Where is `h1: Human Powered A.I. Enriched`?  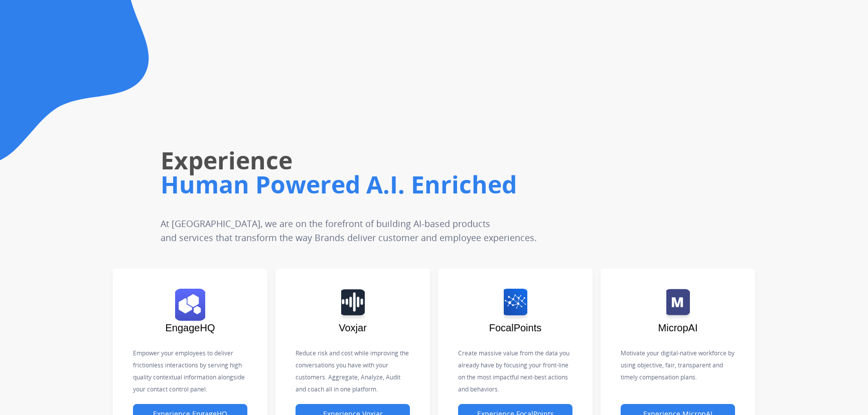
h1: Human Powered A.I. Enriched is located at coordinates (388, 185).